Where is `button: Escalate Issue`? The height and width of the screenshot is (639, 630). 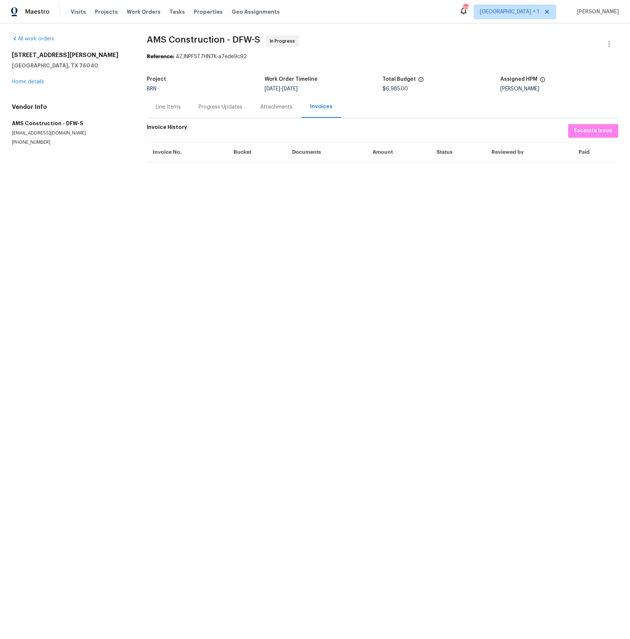
button: Escalate Issue is located at coordinates (593, 131).